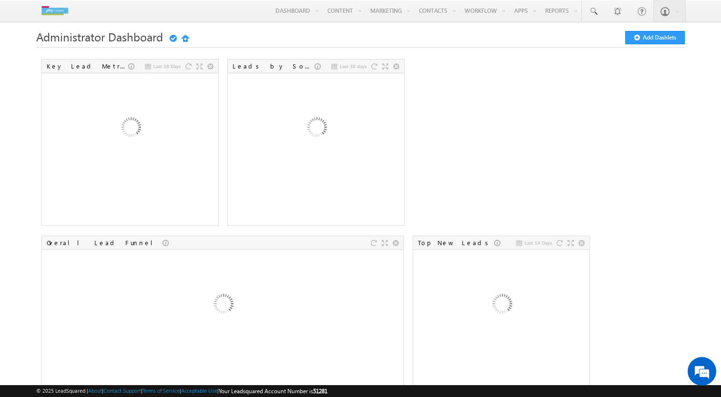 This screenshot has height=397, width=721. What do you see at coordinates (55, 10) in the screenshot?
I see `img: Custom Logo` at bounding box center [55, 10].